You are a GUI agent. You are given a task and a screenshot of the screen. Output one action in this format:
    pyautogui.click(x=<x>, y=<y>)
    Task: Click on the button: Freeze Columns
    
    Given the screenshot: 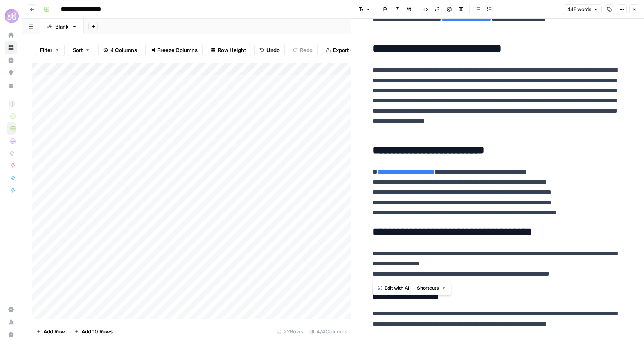 What is the action you would take?
    pyautogui.click(x=174, y=50)
    